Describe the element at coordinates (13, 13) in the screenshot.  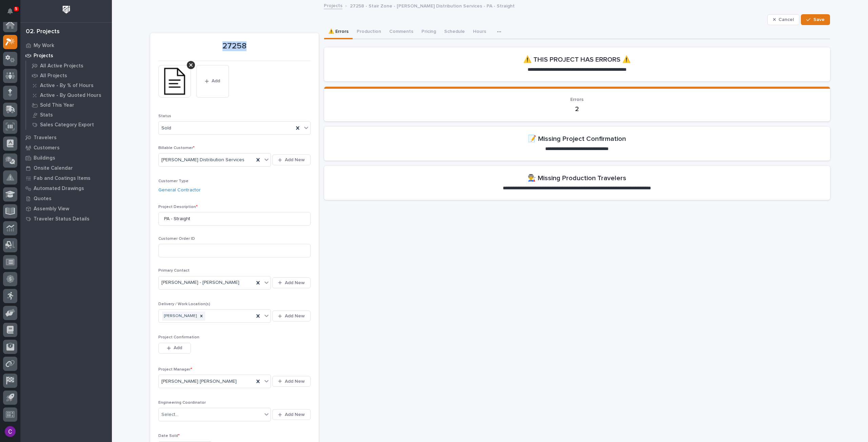
I see `div: Notifications5` at that location.